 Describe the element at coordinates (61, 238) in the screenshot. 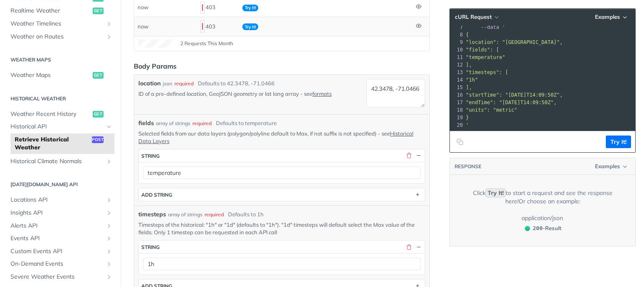

I see `a: Events APIShow subpages for Events API` at that location.